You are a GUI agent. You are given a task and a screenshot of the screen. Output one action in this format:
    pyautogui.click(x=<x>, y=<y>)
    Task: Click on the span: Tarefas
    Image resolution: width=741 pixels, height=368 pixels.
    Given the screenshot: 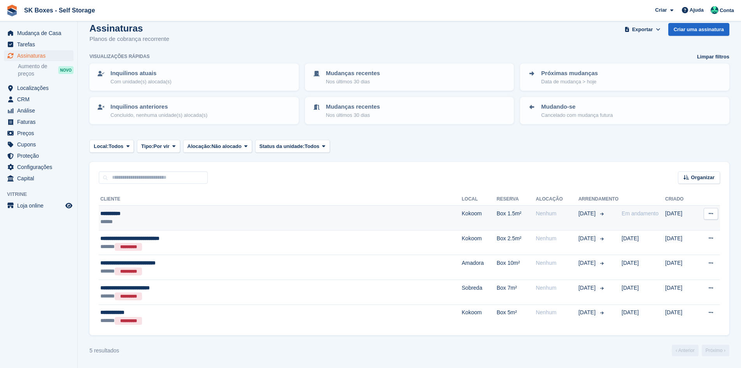 What is the action you would take?
    pyautogui.click(x=40, y=44)
    